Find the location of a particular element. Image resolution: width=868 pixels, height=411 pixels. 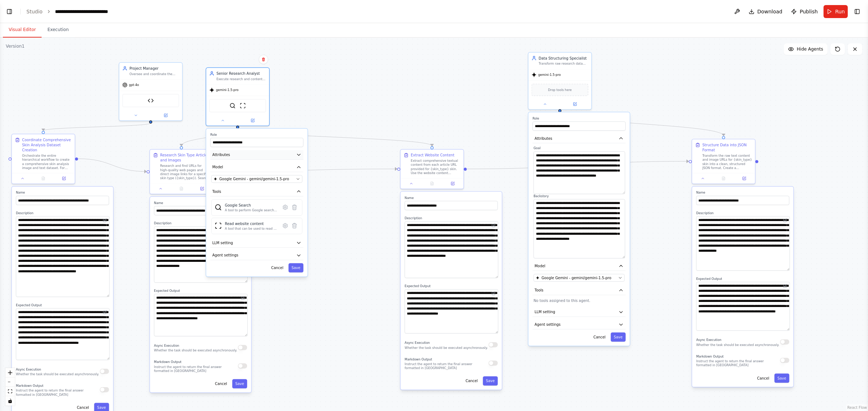

div: Google Search is located at coordinates (251, 205).